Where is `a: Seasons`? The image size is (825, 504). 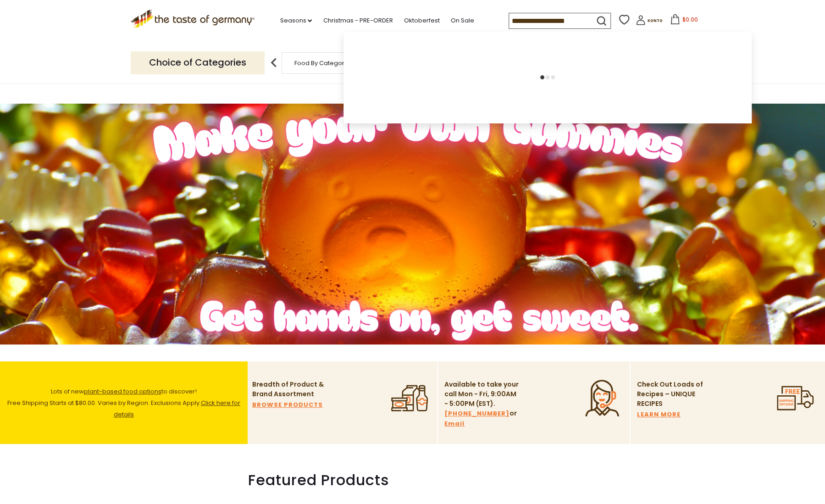 a: Seasons is located at coordinates (295, 21).